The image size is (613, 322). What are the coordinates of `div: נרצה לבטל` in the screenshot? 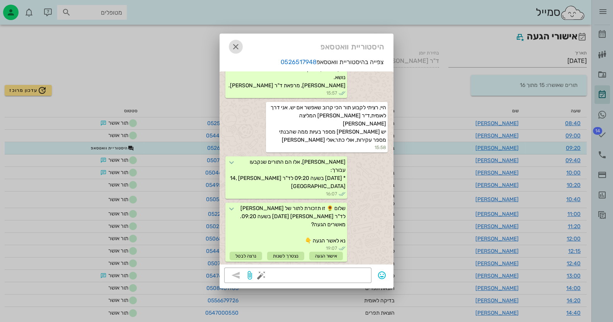 It's located at (246, 256).